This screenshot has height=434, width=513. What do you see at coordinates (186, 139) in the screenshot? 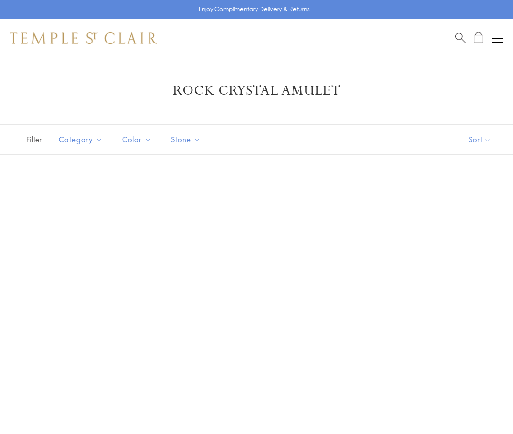
I see `button: Stone` at bounding box center [186, 139].